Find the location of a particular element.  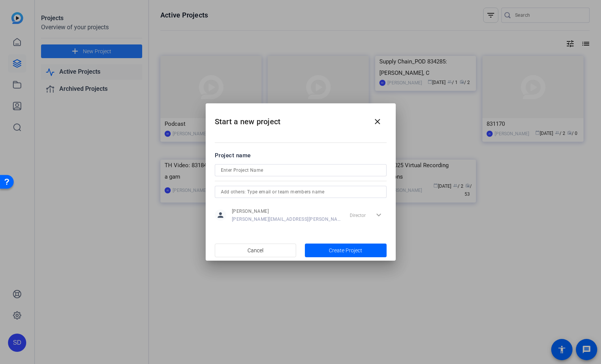

div: Project name is located at coordinates (301, 155).